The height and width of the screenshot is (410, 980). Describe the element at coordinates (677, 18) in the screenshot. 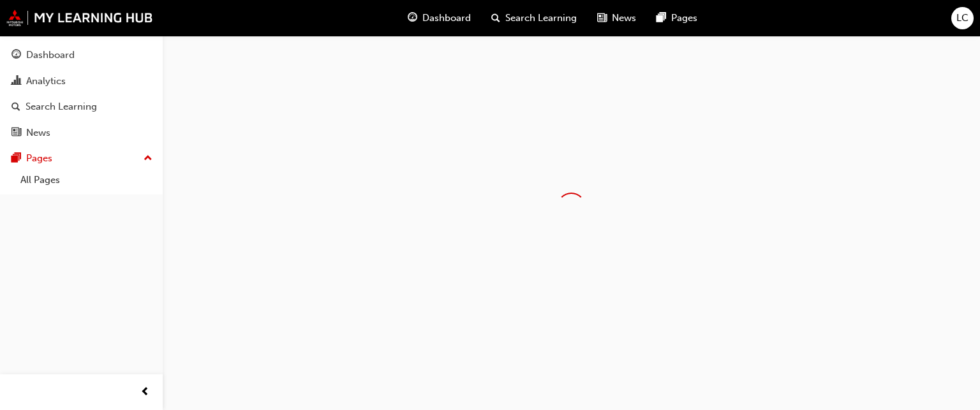

I see `a: pages-iconPages` at that location.